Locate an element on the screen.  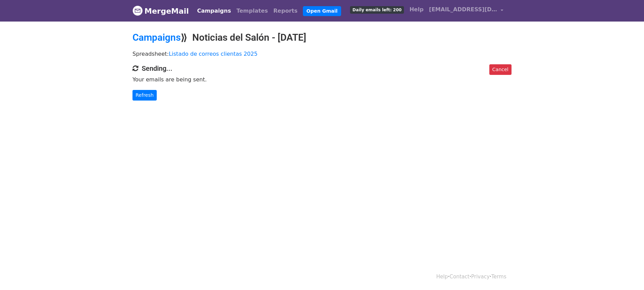
a: Templates is located at coordinates (252, 11).